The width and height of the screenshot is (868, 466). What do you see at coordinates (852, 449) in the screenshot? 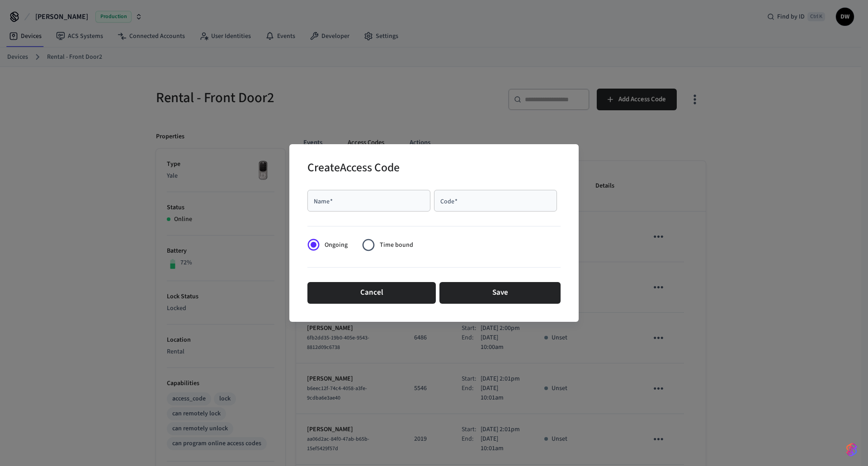
I see `img: SeamLogoGradient.69752ec5.svg` at bounding box center [852, 449].